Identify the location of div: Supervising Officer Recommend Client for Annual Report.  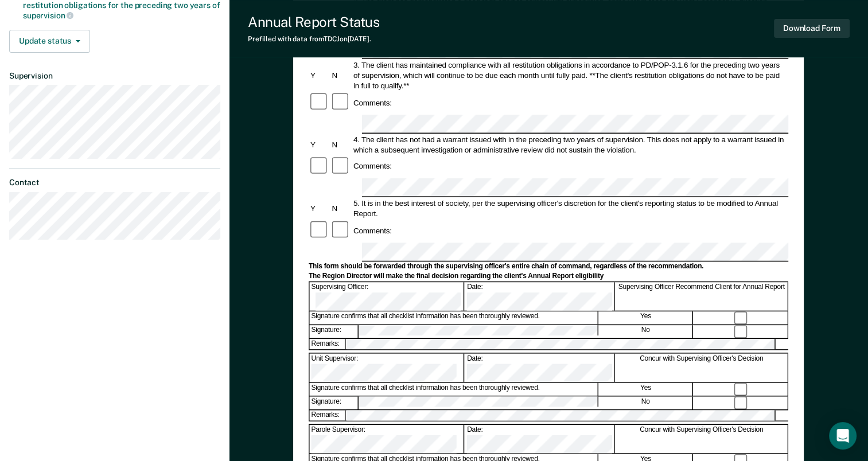
(702, 297).